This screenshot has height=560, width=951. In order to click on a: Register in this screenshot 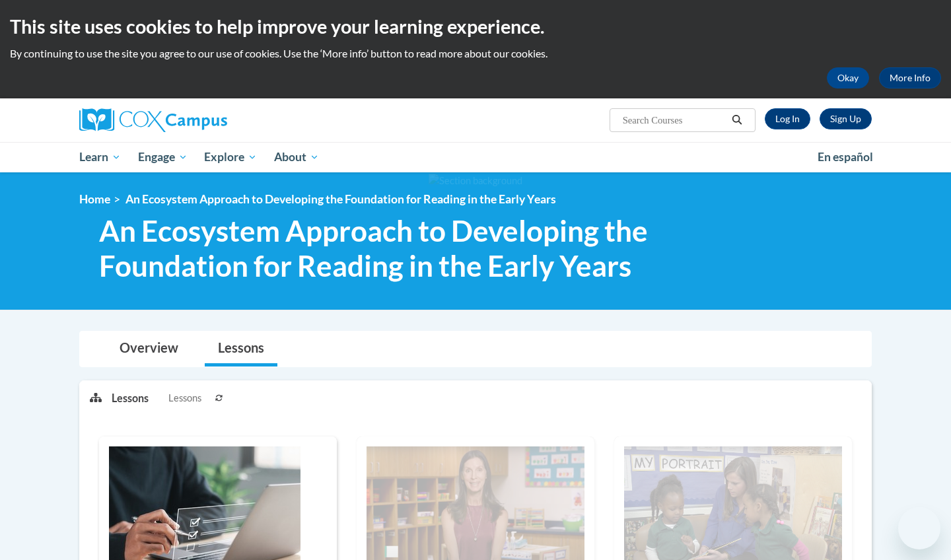, I will do `click(845, 119)`.